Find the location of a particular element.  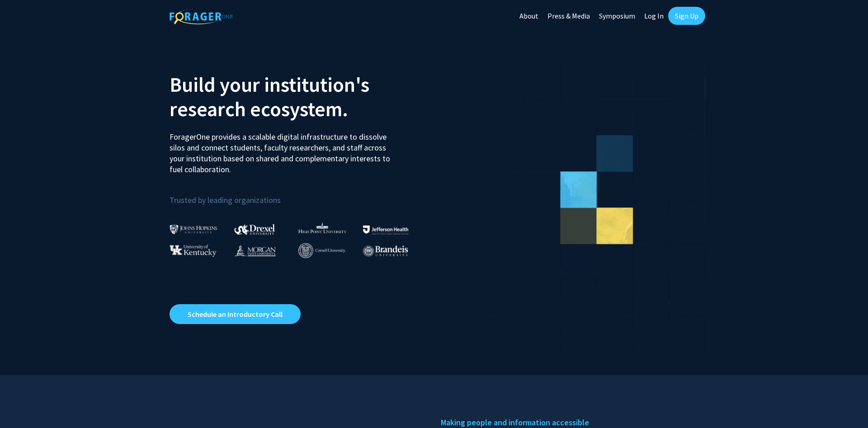

img: High Point University is located at coordinates (323, 228).